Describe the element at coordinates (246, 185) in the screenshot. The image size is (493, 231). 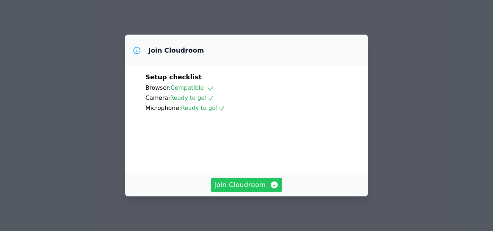
I see `span: Join Cloudroom` at that location.